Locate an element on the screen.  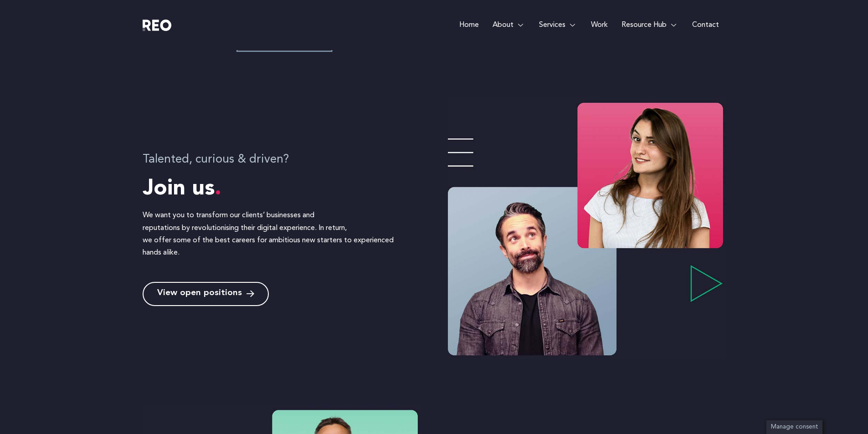
h4: Talented, curious & driven? is located at coordinates (278, 160).